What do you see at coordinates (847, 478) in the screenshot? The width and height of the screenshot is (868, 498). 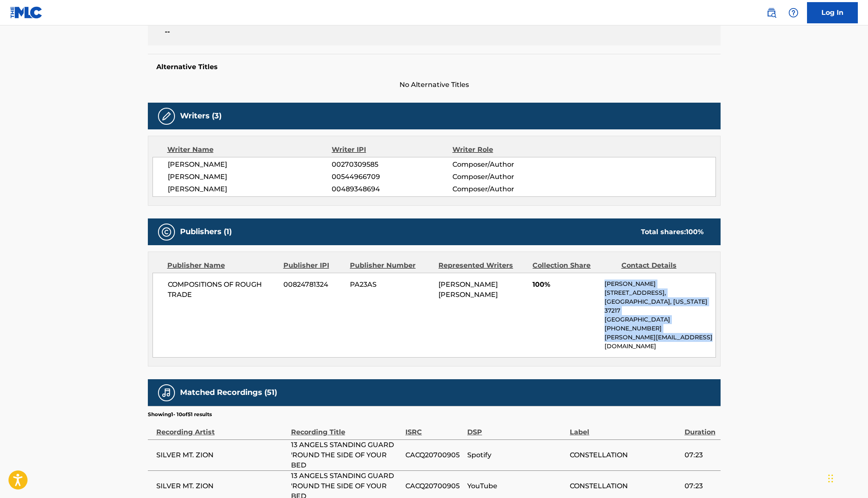 I see `div: Chat Widget` at bounding box center [847, 478].